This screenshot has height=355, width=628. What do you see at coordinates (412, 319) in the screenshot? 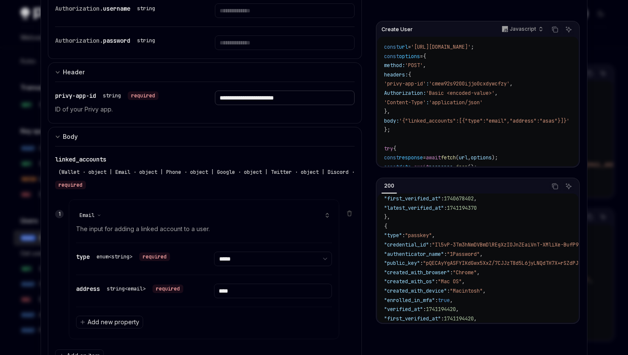
I see `span: "first_verified_at"` at bounding box center [412, 319].